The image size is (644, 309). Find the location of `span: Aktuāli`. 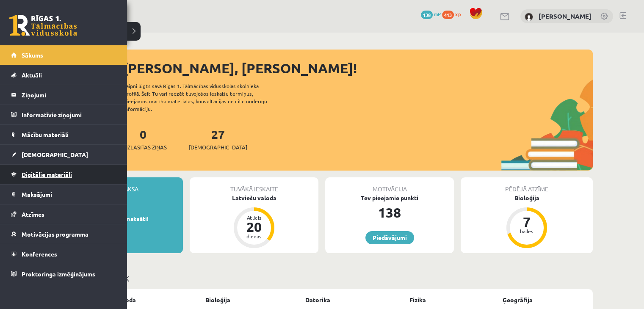

span: Aktuāli is located at coordinates (32, 75).